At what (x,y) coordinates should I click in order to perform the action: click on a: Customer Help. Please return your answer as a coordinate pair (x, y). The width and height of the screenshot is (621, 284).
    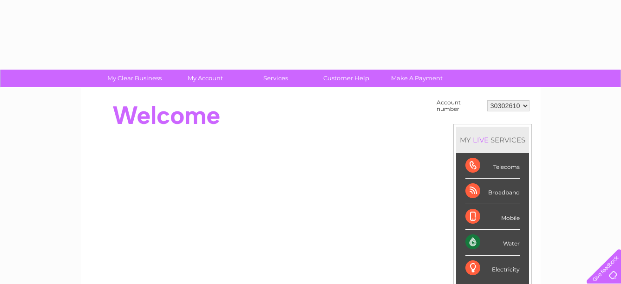
    Looking at the image, I should click on (346, 78).